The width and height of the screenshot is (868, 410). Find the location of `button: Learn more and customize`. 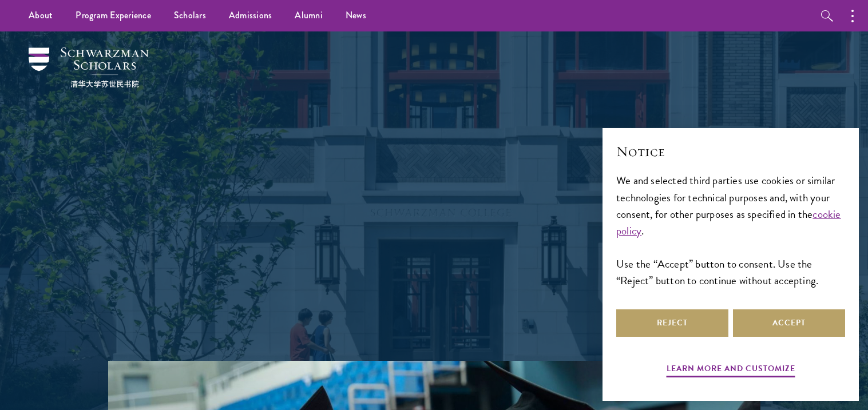

button: Learn more and customize is located at coordinates (730, 370).